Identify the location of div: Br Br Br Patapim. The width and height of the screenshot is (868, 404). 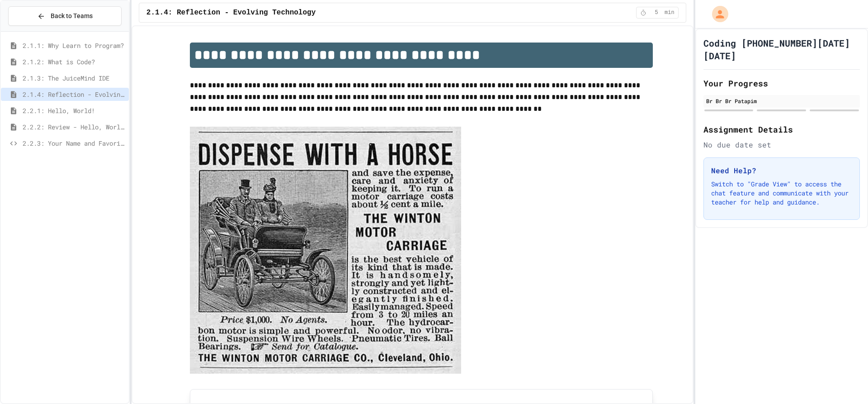
(782, 101).